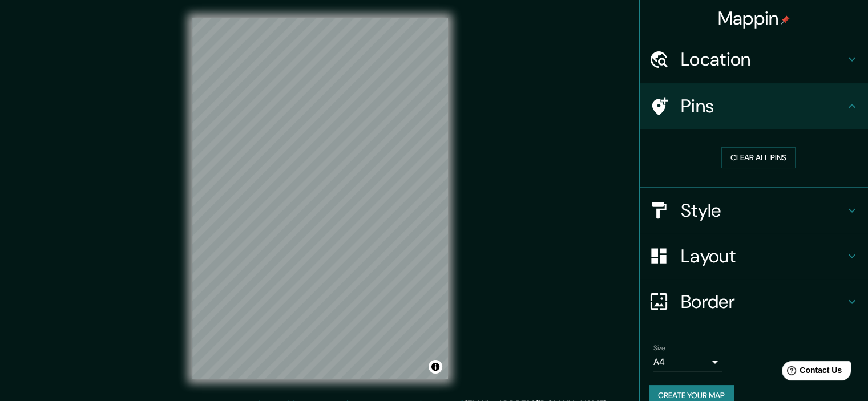 This screenshot has width=868, height=401. I want to click on div: Style, so click(754, 210).